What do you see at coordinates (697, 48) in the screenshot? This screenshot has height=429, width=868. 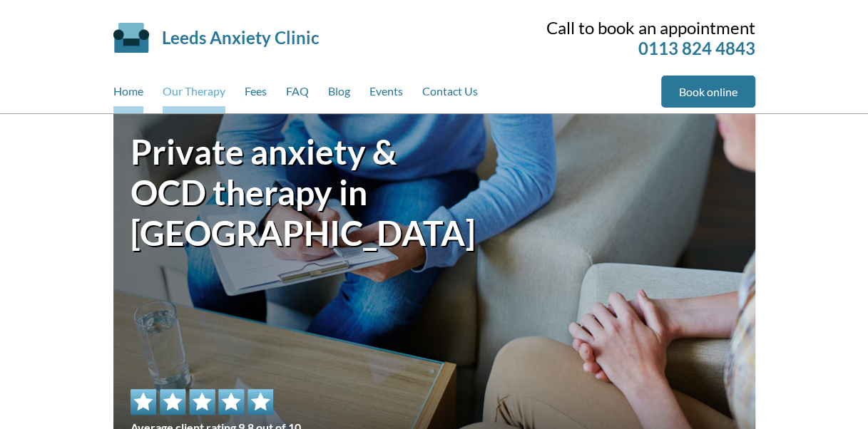 I see `a: 0113 824 4843` at bounding box center [697, 48].